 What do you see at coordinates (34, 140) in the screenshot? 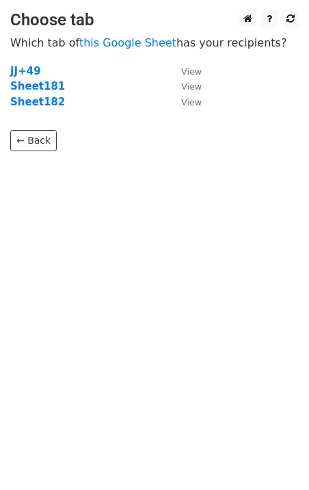
I see `a: ← Back` at bounding box center [34, 140].